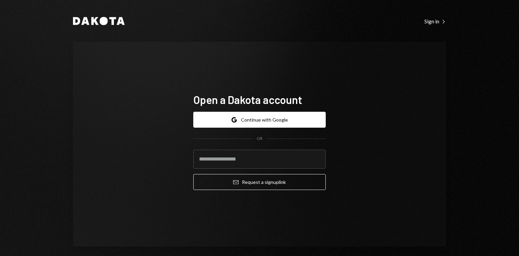 This screenshot has width=519, height=256. I want to click on h1: Open a Dakota account, so click(260, 99).